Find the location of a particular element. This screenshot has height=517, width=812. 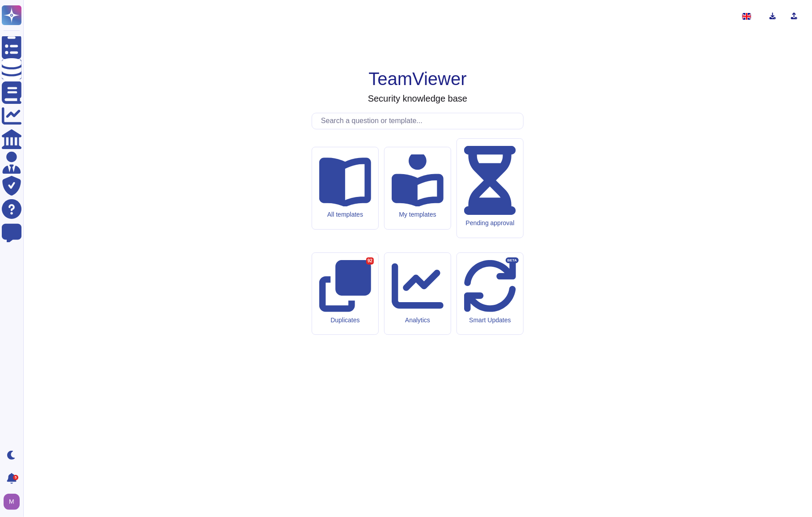

div: Smart Updates is located at coordinates (489, 320).